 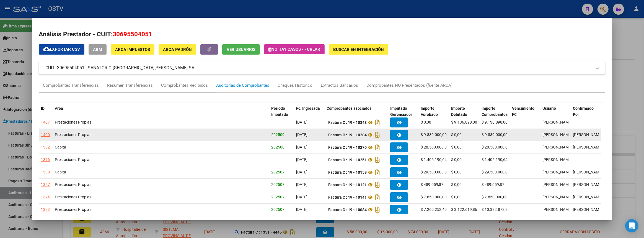 I want to click on datatable-header-cell: Importe Debitado, so click(x=464, y=111).